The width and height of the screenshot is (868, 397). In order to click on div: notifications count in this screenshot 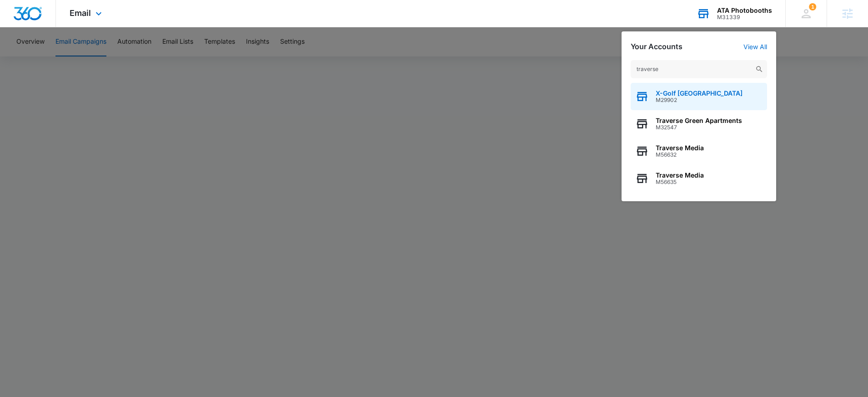, I will do `click(813, 7)`.